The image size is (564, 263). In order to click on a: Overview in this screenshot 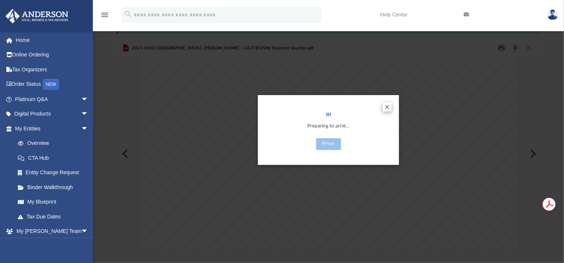, I will do `click(55, 143)`.